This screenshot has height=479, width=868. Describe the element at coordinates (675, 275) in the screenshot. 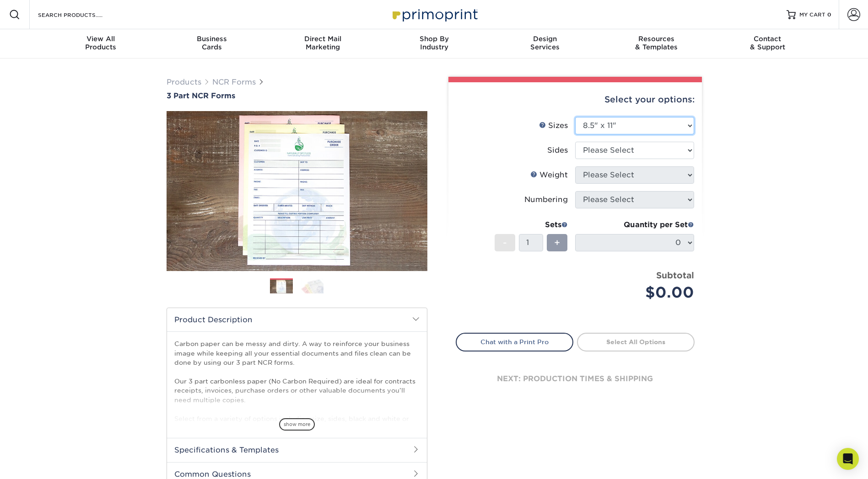

I see `strong: Subtotal` at that location.